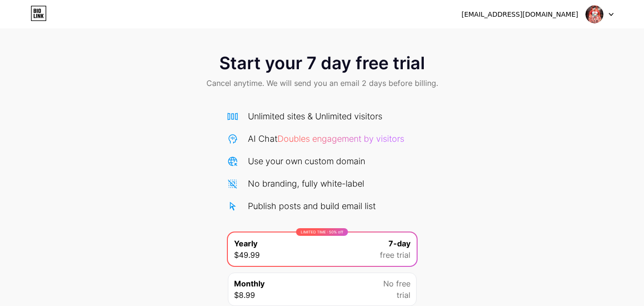 This screenshot has height=306, width=644. What do you see at coordinates (246, 243) in the screenshot?
I see `span: Yearly` at bounding box center [246, 243].